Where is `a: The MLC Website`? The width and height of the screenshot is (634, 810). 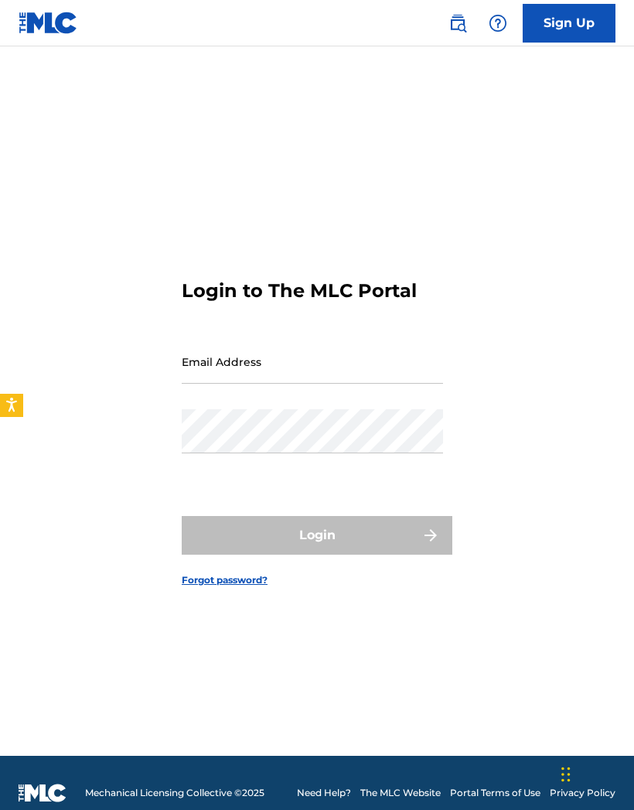
a: The MLC Website is located at coordinates (401, 793).